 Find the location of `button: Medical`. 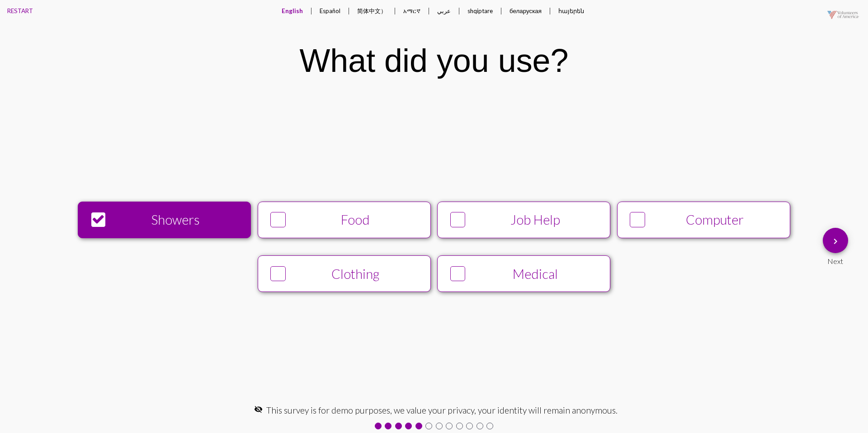

button: Medical is located at coordinates (523, 273).